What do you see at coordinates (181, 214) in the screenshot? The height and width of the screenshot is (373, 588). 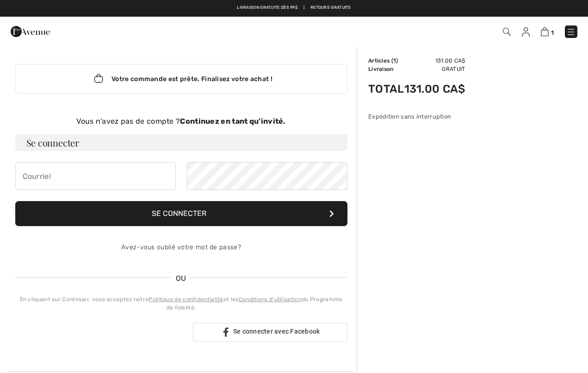 I see `button: Se connecter` at bounding box center [181, 214].